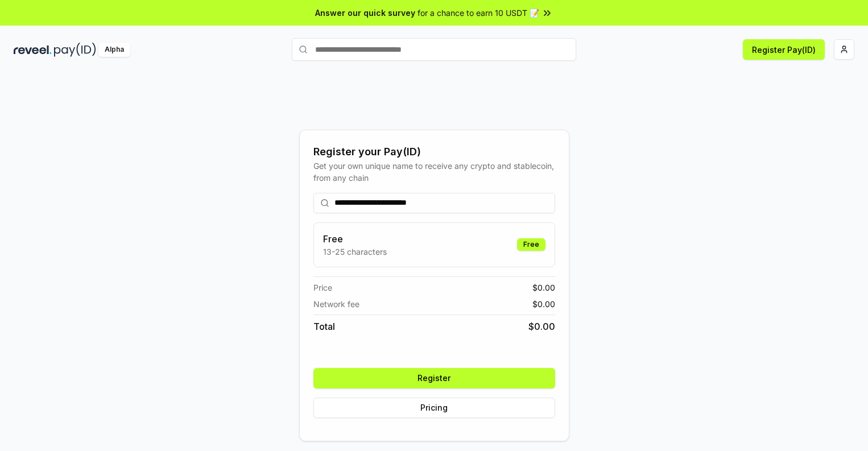  Describe the element at coordinates (531, 245) in the screenshot. I see `div: Free` at that location.